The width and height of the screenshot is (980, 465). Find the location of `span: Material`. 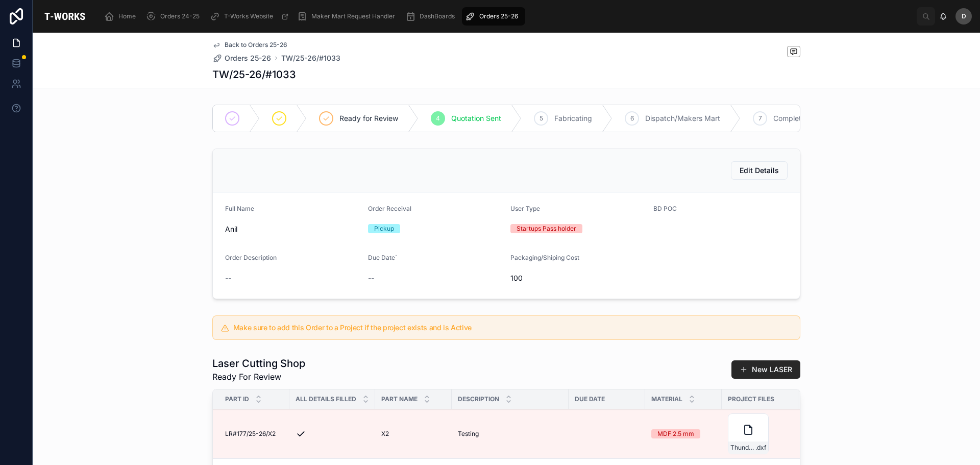

span: Material is located at coordinates (666, 399).